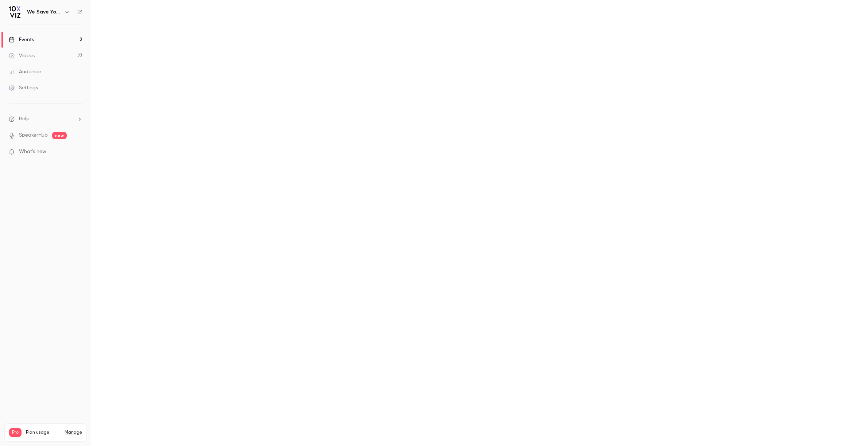 This screenshot has width=868, height=446. What do you see at coordinates (59, 136) in the screenshot?
I see `span: new` at bounding box center [59, 136].